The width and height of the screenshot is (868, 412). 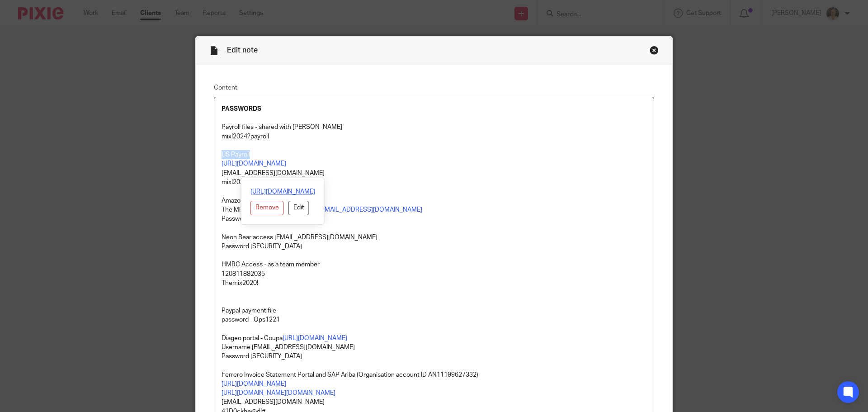 What do you see at coordinates (655, 50) in the screenshot?
I see `div: Close this dialog window` at bounding box center [655, 50].